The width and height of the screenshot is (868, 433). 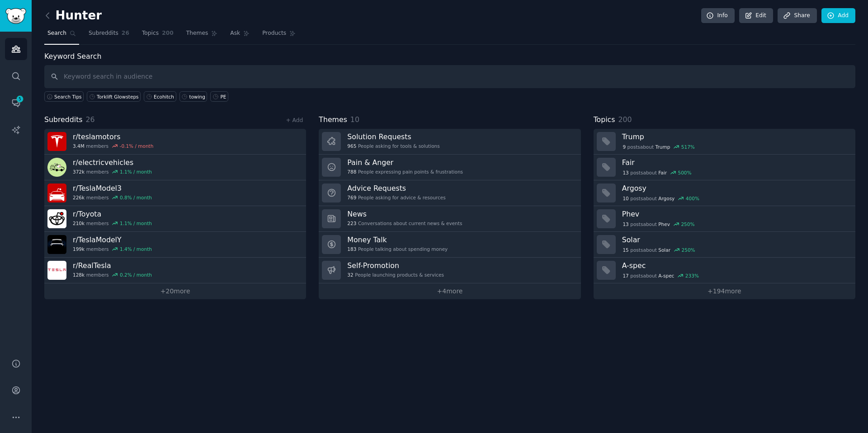 I want to click on input: Keyword search in audience, so click(x=450, y=76).